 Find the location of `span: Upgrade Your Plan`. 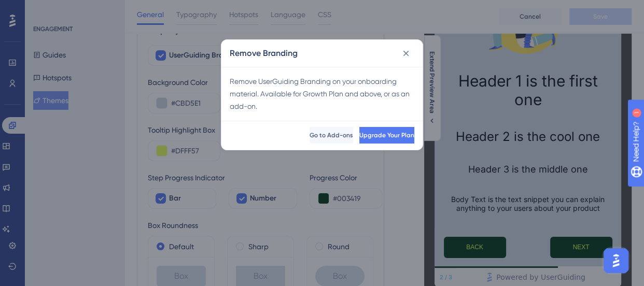

span: Upgrade Your Plan is located at coordinates (387, 135).